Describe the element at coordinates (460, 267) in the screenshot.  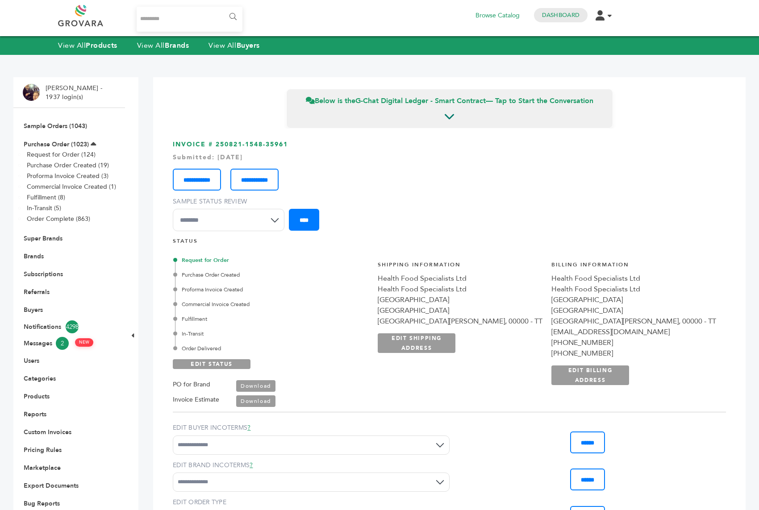
I see `h4: Shipping Information` at that location.